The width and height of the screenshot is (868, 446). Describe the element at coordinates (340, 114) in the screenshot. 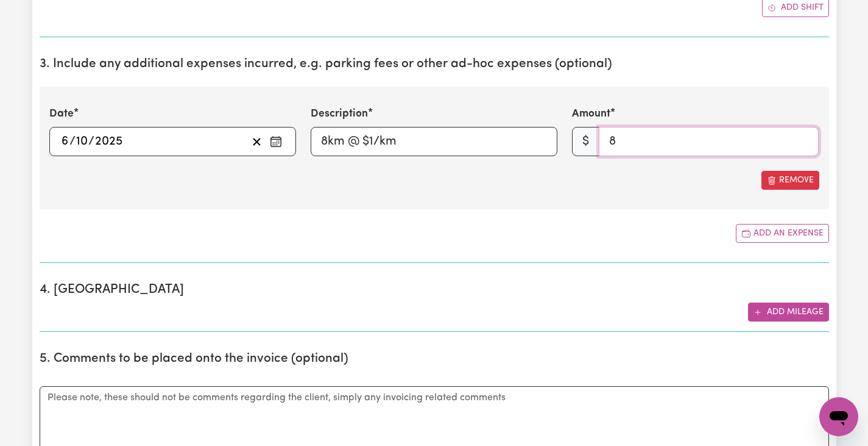

I see `label: Description` at that location.